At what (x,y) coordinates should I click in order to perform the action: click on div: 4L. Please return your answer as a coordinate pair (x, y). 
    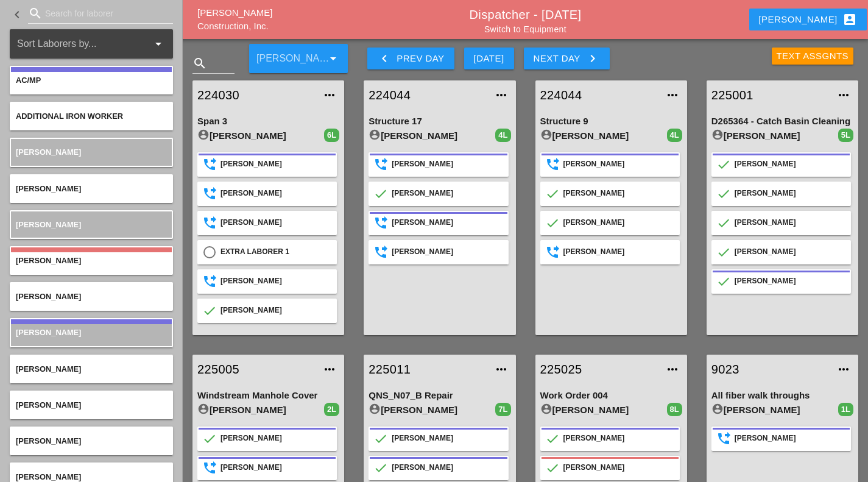
    Looking at the image, I should click on (502, 136).